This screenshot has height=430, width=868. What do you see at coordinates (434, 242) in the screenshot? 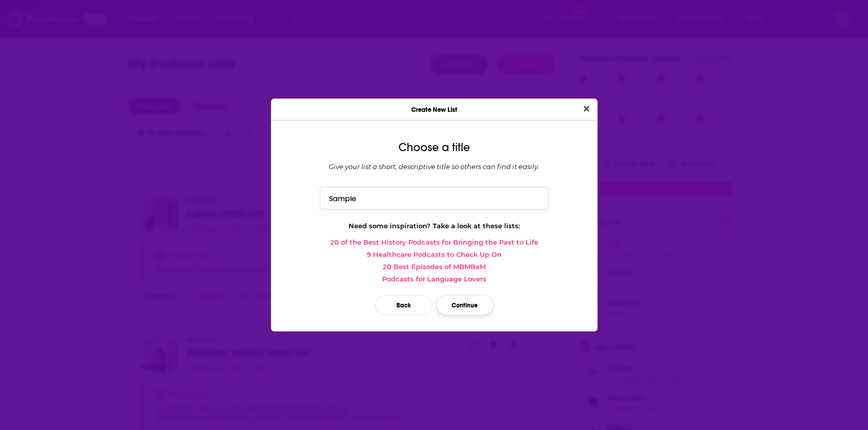
I see `a: 20 of the Best History Podcasts for Bringing the Past to Life` at bounding box center [434, 242].